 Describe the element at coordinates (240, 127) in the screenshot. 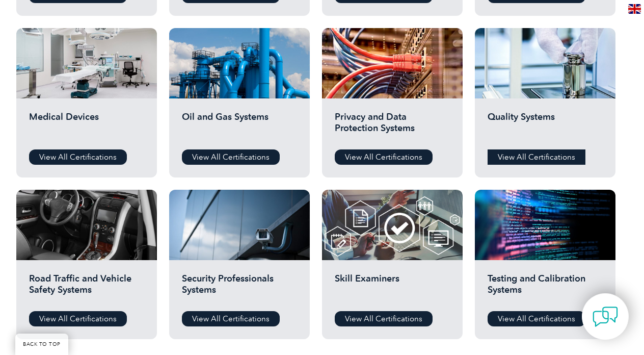

I see `h2: Oil and Gas Systems` at that location.